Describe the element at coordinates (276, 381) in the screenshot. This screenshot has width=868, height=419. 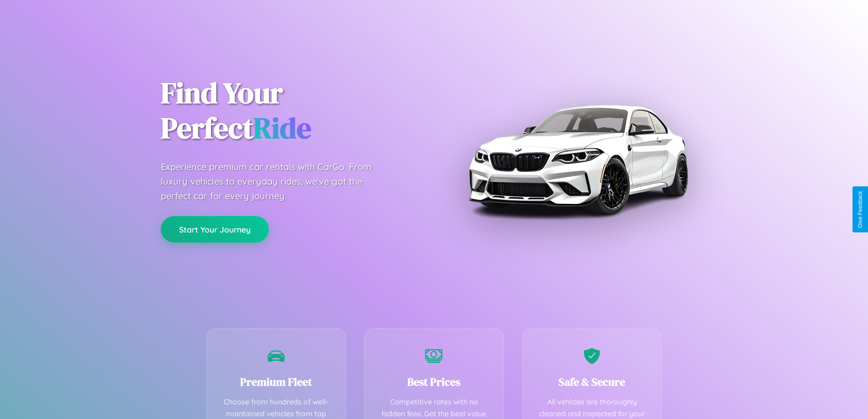
I see `h3: Premium Fleet` at that location.